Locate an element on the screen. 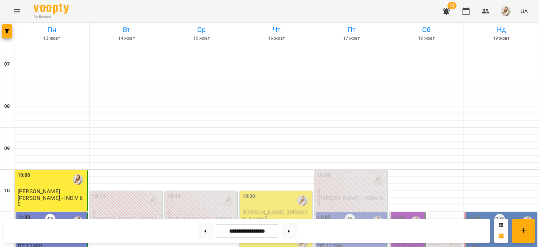 This screenshot has height=247, width=539. h6: 18 жовт is located at coordinates (426, 38).